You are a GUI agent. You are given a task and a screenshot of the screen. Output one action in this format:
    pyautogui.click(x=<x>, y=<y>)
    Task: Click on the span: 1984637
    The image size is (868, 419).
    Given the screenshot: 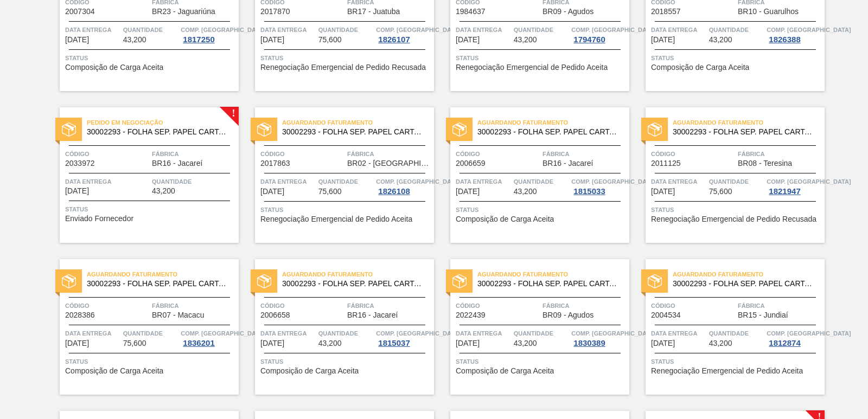 What is the action you would take?
    pyautogui.click(x=470, y=12)
    